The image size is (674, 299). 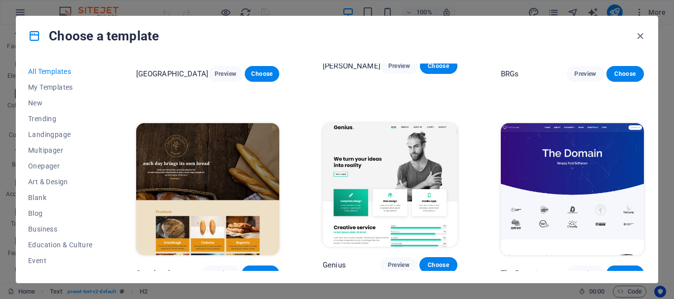 What do you see at coordinates (60, 198) in the screenshot?
I see `span: Blank` at bounding box center [60, 198].